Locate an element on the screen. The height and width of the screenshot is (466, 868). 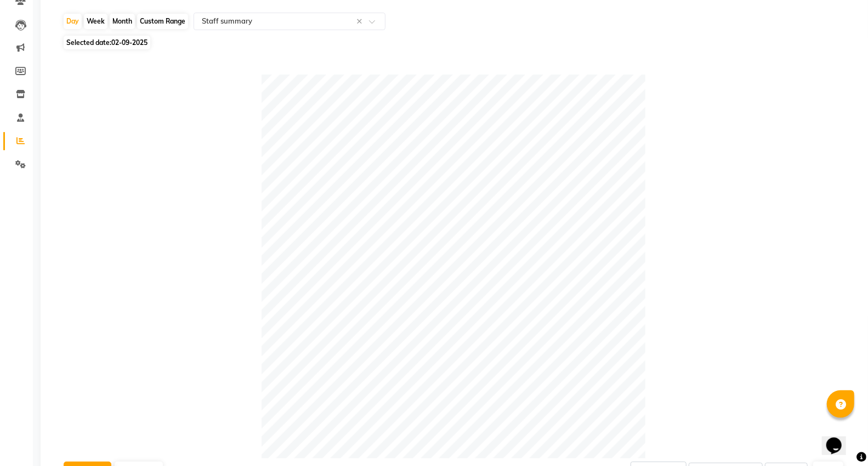
span: Selected date: is located at coordinates (107, 42).